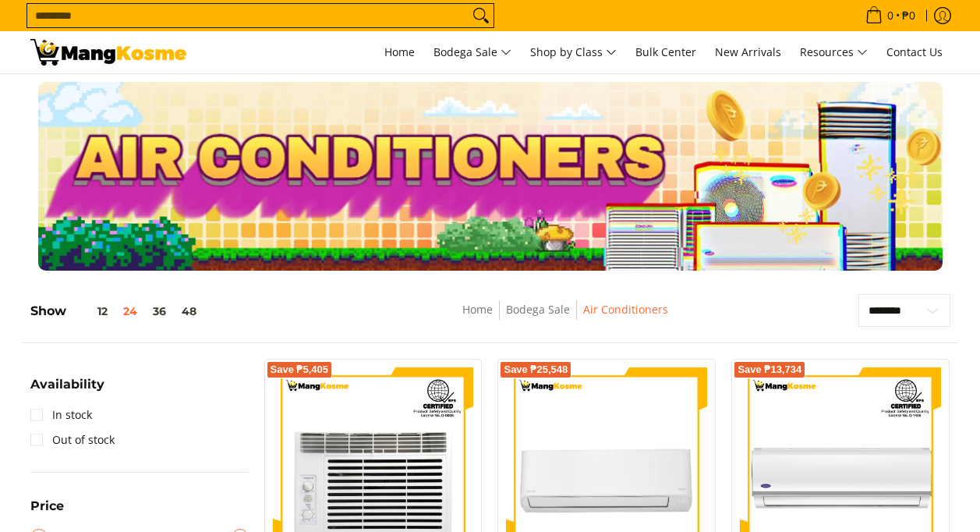  Describe the element at coordinates (481, 16) in the screenshot. I see `button: Search` at that location.